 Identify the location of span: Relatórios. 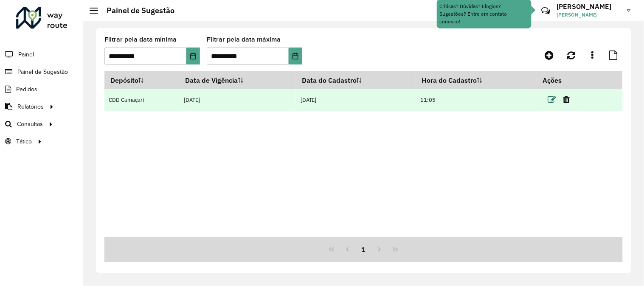
(31, 107).